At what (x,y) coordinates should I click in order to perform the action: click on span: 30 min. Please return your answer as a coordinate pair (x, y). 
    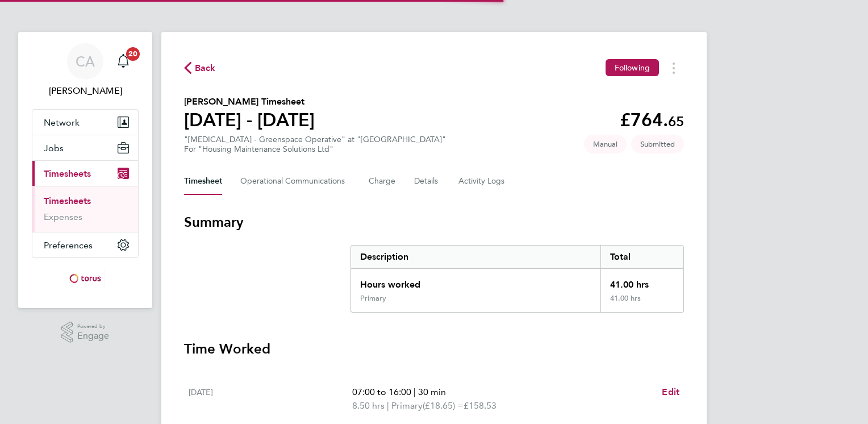
    Looking at the image, I should click on (432, 391).